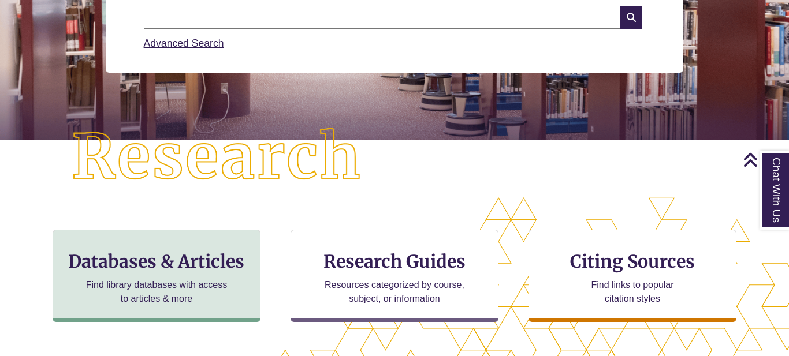  What do you see at coordinates (394, 292) in the screenshot?
I see `p: Resources categorized by course, subject, or information` at bounding box center [394, 292].